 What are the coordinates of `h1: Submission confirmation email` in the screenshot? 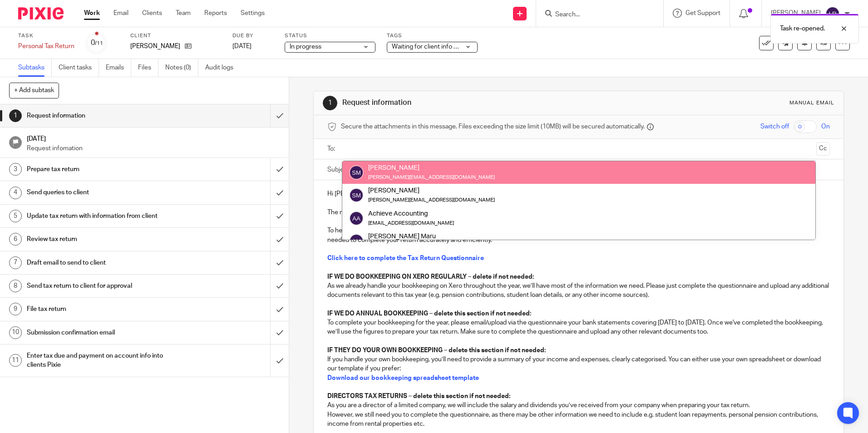 It's located at (105, 333).